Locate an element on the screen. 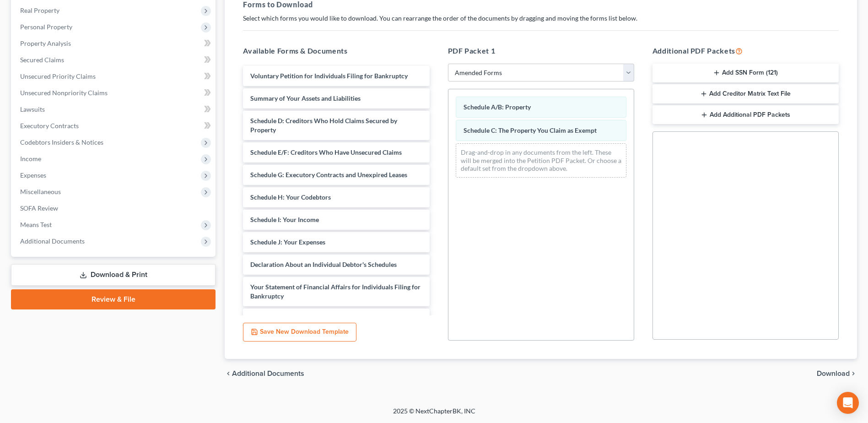  h5: Additional PDF Packets is located at coordinates (745, 51).